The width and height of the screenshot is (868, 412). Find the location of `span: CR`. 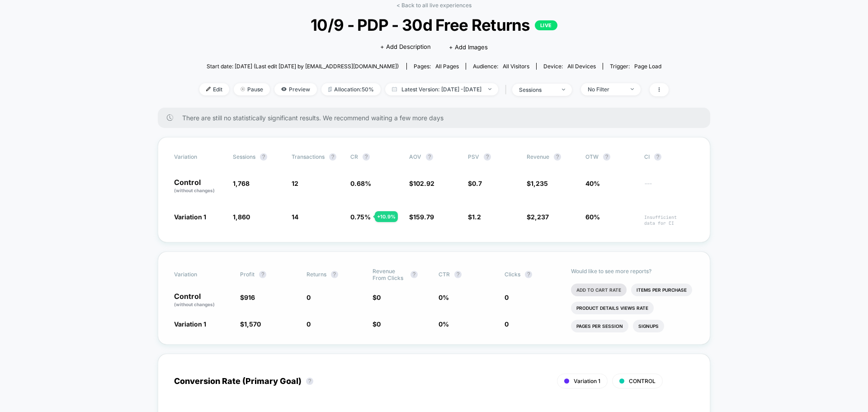

span: CR is located at coordinates (354, 157).